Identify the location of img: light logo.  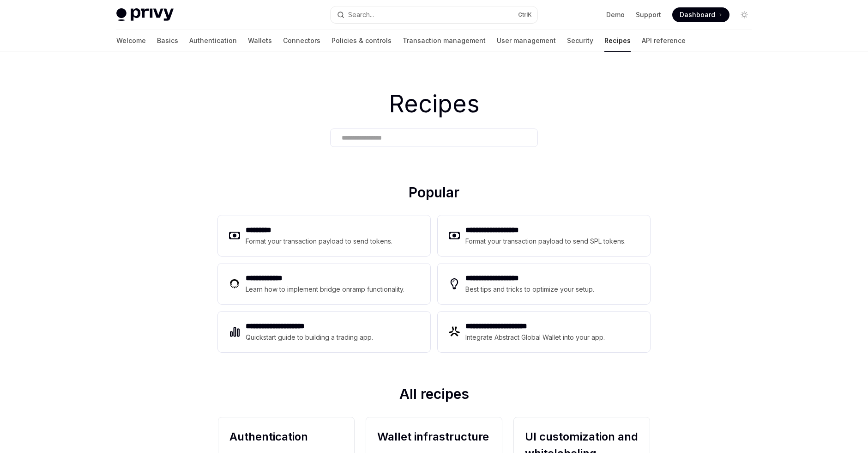
(145, 15).